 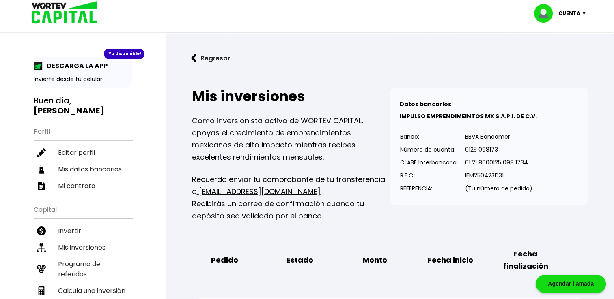 What do you see at coordinates (83, 79) in the screenshot?
I see `p: Invierte desde tu celular` at bounding box center [83, 79].